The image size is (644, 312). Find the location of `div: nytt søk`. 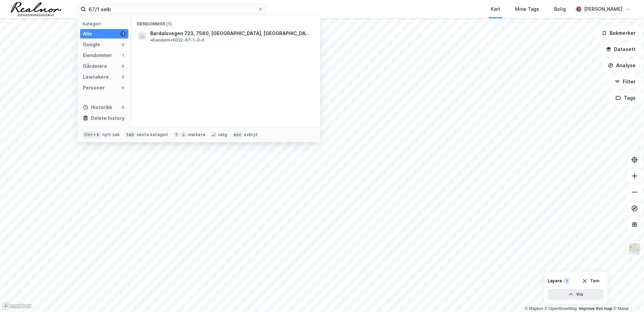

div: nytt søk is located at coordinates (111, 134).